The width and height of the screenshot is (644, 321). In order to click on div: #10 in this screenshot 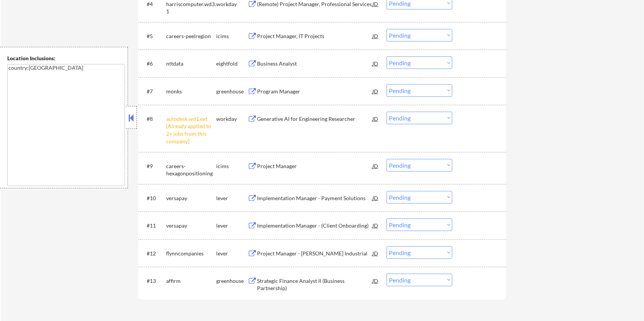, I will do `click(153, 198)`.